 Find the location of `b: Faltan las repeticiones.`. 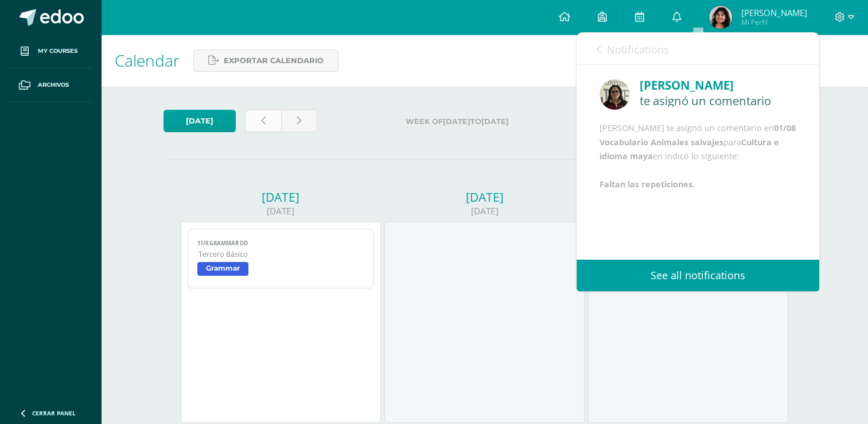

b: Faltan las repeticiones. is located at coordinates (647, 184).